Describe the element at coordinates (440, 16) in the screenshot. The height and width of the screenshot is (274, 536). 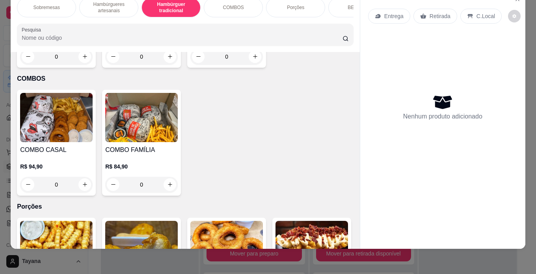
I see `p: Retirada` at that location.